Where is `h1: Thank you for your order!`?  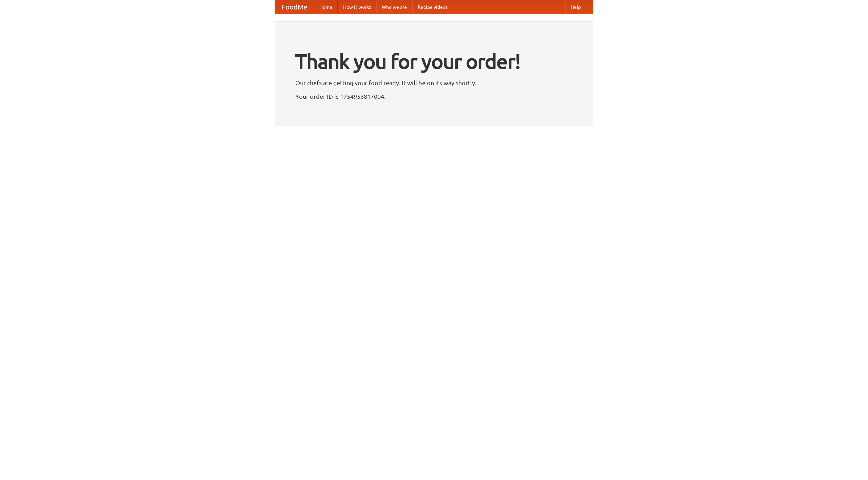 h1: Thank you for your order! is located at coordinates (434, 61).